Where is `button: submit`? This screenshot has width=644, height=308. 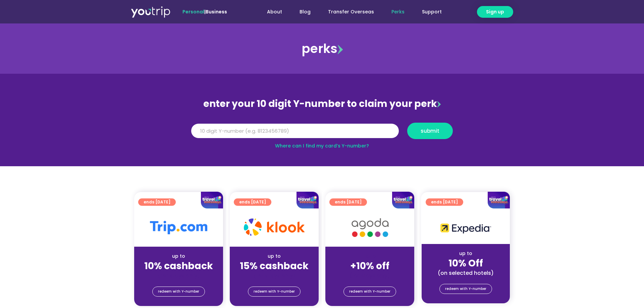 button: submit is located at coordinates (430, 131).